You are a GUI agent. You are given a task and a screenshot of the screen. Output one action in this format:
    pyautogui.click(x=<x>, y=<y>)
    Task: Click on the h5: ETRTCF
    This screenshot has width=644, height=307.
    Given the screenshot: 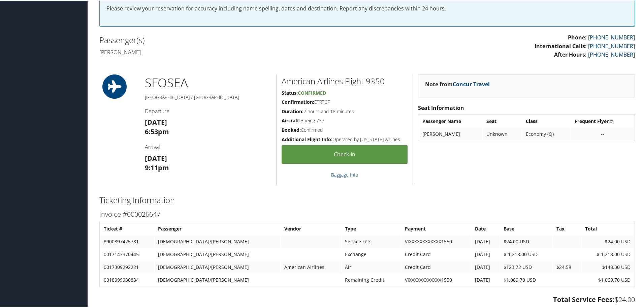 What is the action you would take?
    pyautogui.click(x=345, y=102)
    